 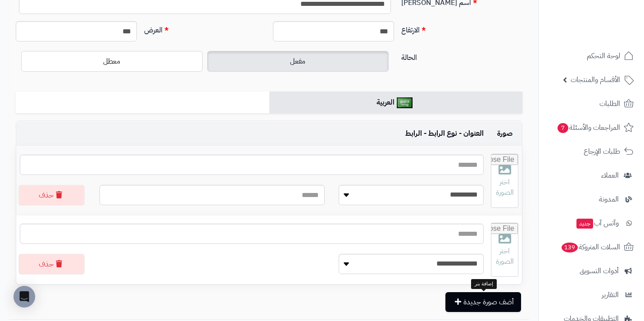 I want to click on a: طلبات الإرجاع, so click(x=591, y=151).